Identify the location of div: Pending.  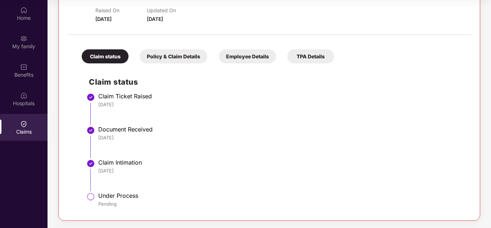
(281, 204).